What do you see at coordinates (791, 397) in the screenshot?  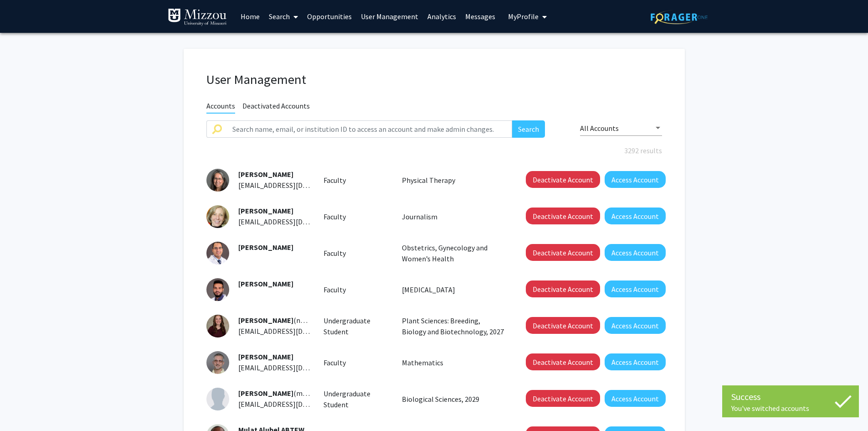 I see `div: Success` at bounding box center [791, 397].